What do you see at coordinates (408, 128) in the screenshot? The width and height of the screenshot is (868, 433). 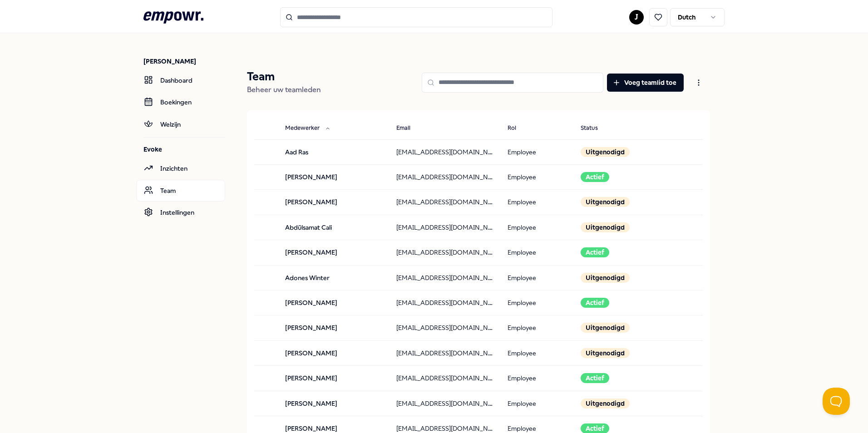 I see `button: Email` at bounding box center [408, 128].